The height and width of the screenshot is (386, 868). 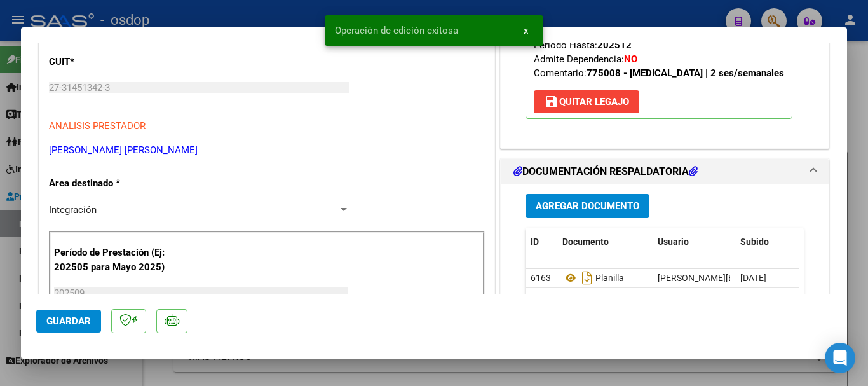 I want to click on i: Descargar documento, so click(x=587, y=278).